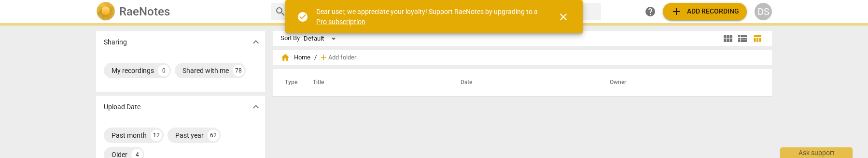  Describe the element at coordinates (133, 70) in the screenshot. I see `div: My recordings` at that location.